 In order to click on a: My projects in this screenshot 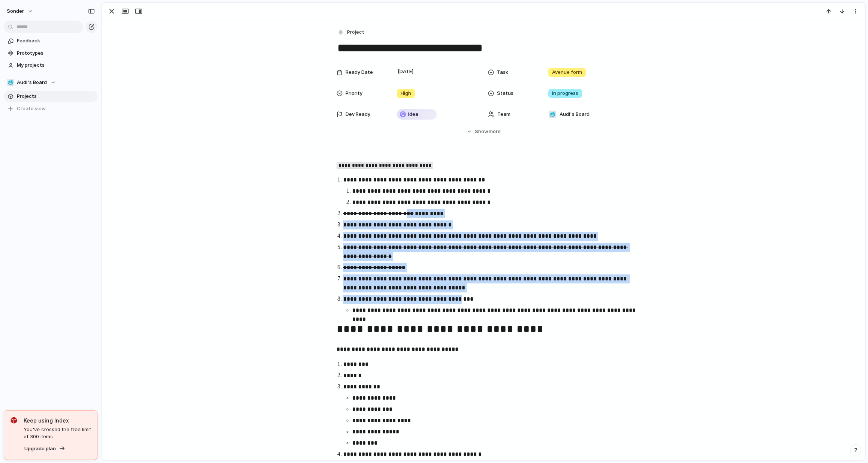, I will do `click(51, 65)`.